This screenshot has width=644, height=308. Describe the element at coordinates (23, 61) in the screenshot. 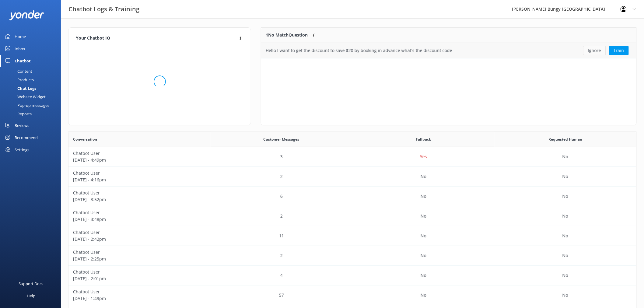

I see `div: Chatbot` at that location.